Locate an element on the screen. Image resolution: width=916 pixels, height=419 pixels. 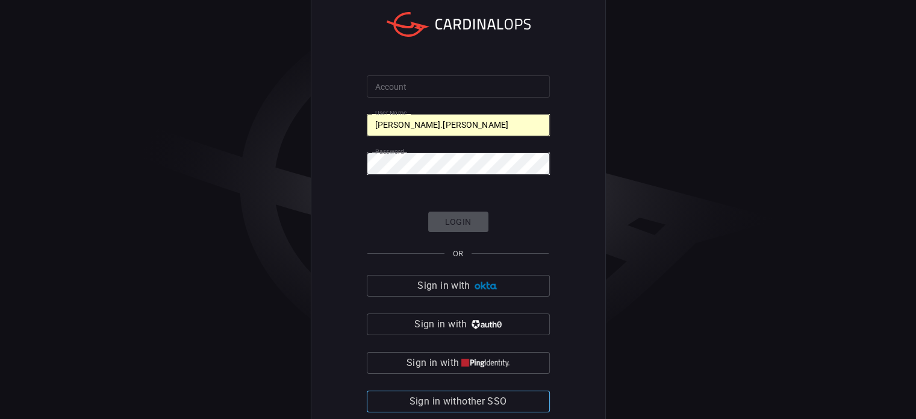
img: Ad5vKXme8s1CQAAAABJRU5ErkJggg== is located at coordinates (486, 286).